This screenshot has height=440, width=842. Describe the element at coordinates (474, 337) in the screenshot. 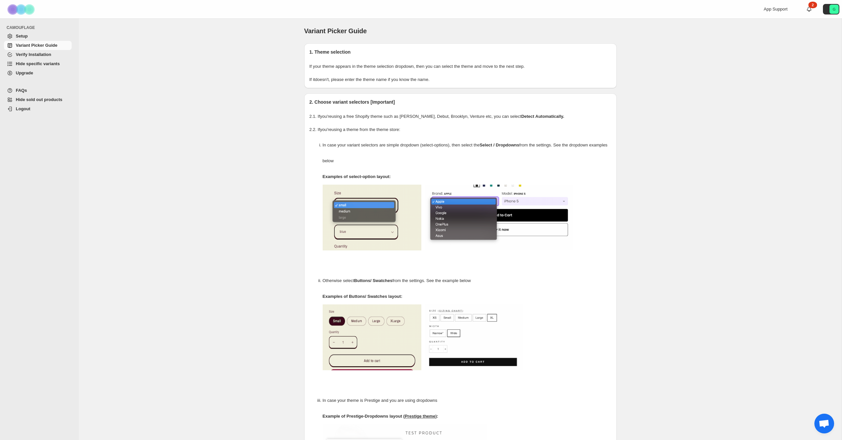

I see `img: camouflage-swatch-2` at that location.